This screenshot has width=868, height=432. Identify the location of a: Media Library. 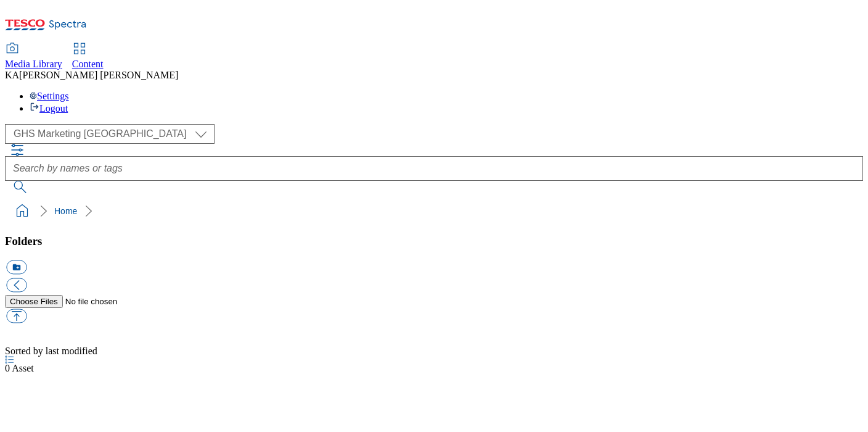
(33, 57).